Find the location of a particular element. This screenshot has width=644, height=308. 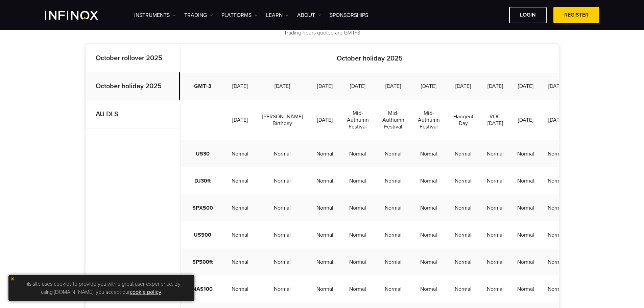

a: Learn is located at coordinates (277, 15).